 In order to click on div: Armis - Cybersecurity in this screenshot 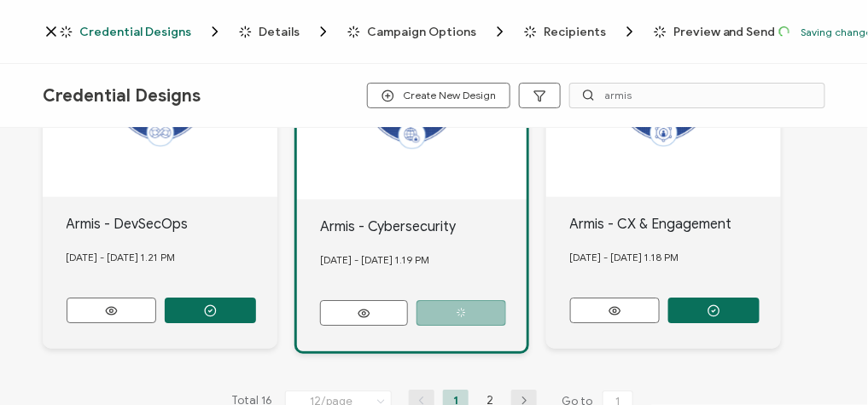, I will do `click(423, 227)`.